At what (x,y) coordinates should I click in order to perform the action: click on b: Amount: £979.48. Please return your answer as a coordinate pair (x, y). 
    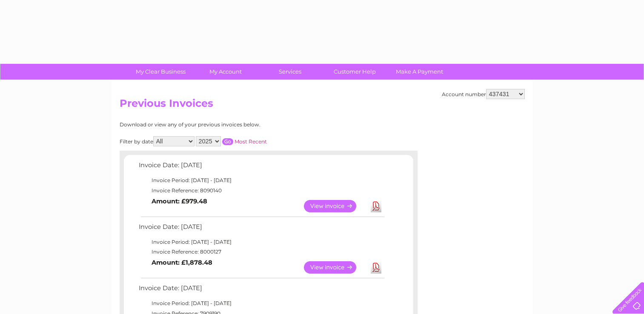
    Looking at the image, I should click on (179, 201).